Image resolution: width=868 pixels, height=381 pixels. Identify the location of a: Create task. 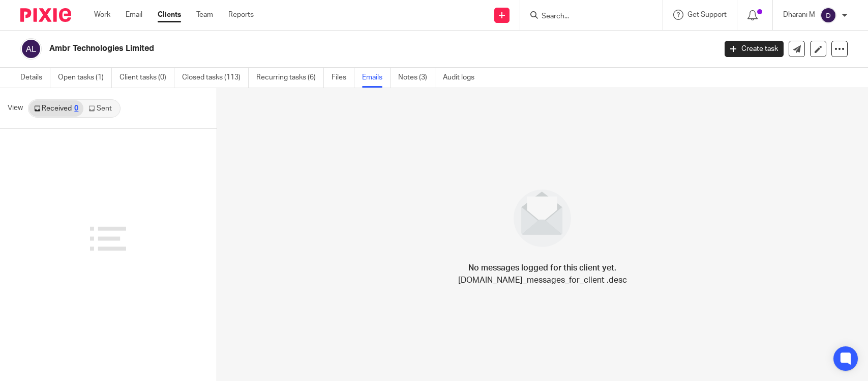
(754, 49).